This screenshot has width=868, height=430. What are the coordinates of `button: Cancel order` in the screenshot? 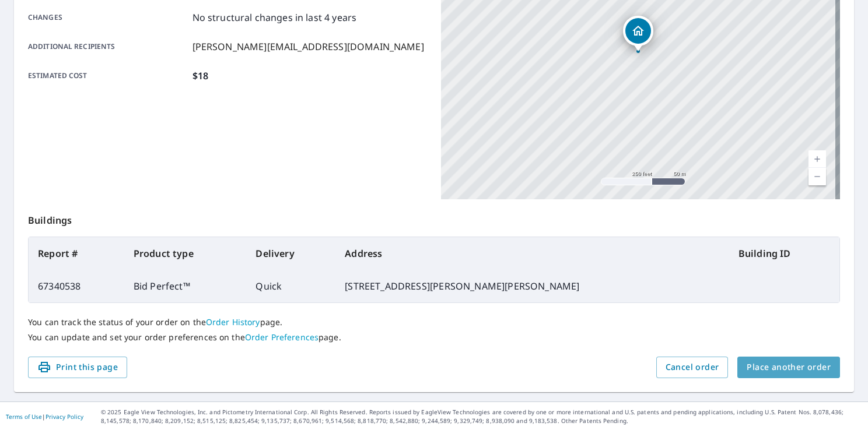 It's located at (692, 367).